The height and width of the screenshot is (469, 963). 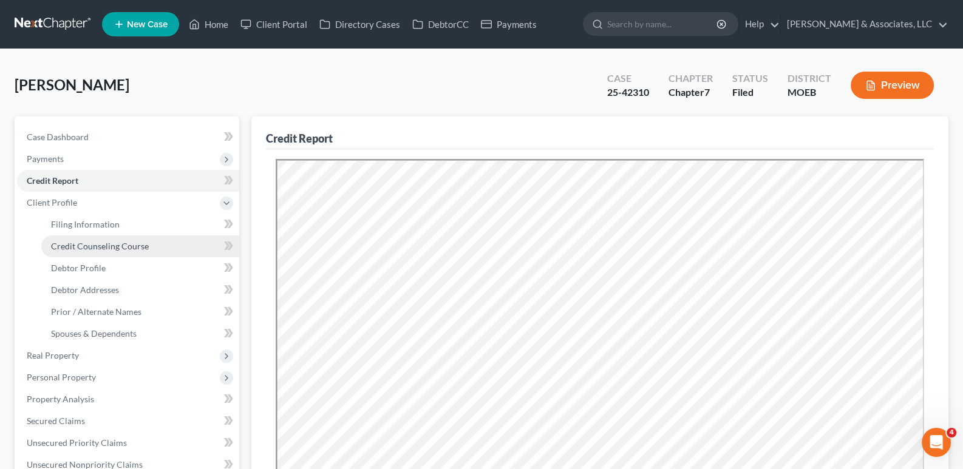 I want to click on div: 25-42310, so click(x=628, y=92).